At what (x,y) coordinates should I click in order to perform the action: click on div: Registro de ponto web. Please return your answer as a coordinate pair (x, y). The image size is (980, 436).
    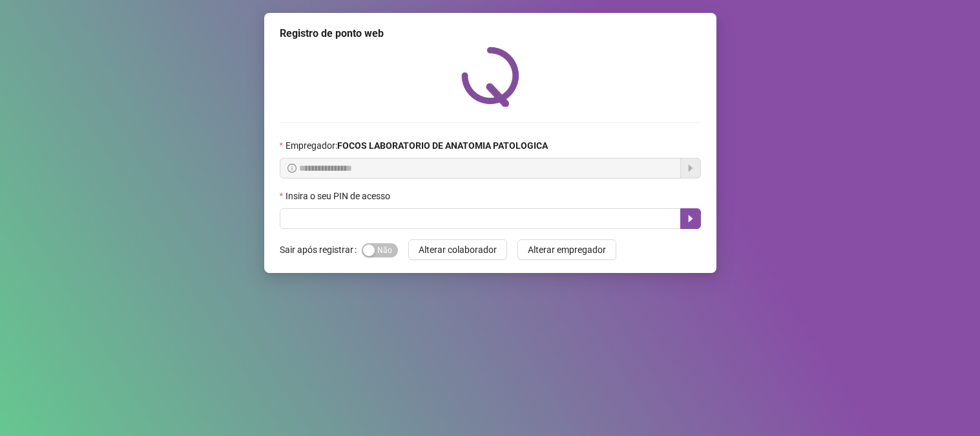
    Looking at the image, I should click on (490, 34).